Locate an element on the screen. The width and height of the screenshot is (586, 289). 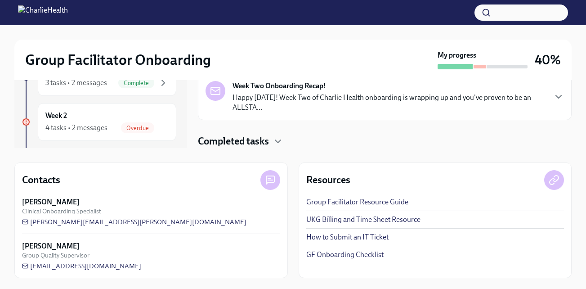
h4: Completed tasks is located at coordinates (233, 141).